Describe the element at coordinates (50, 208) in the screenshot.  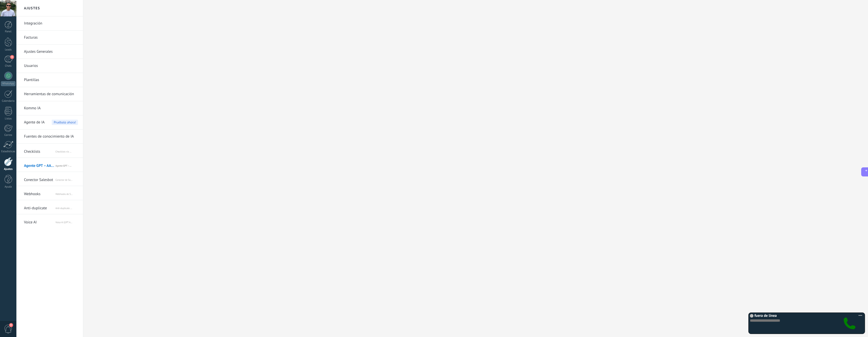
I see `li: Anti-duplicate` at that location.